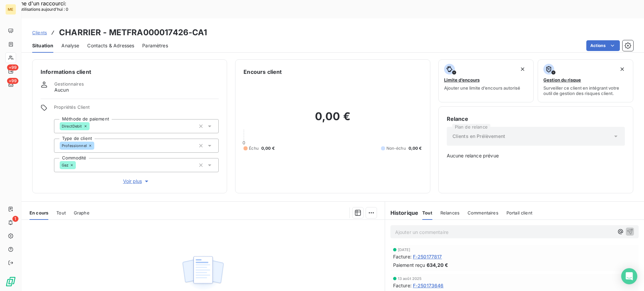  What do you see at coordinates (111, 46) in the screenshot?
I see `span: Contacts & Adresses` at bounding box center [111, 46].